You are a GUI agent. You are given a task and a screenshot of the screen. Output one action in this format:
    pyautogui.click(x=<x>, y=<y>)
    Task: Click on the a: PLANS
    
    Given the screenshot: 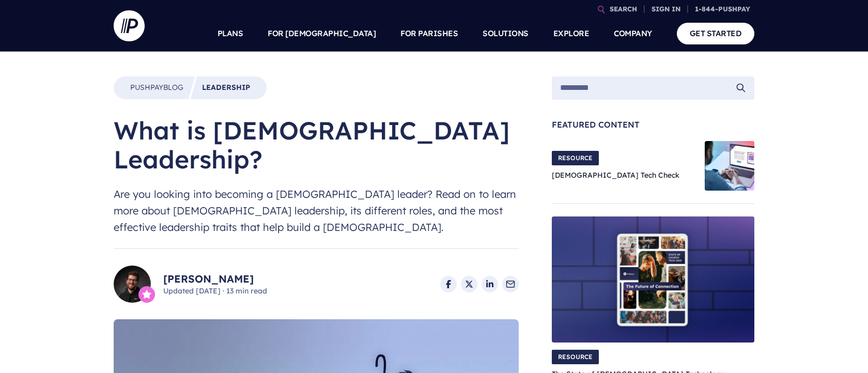 What is the action you would take?
    pyautogui.click(x=230, y=34)
    